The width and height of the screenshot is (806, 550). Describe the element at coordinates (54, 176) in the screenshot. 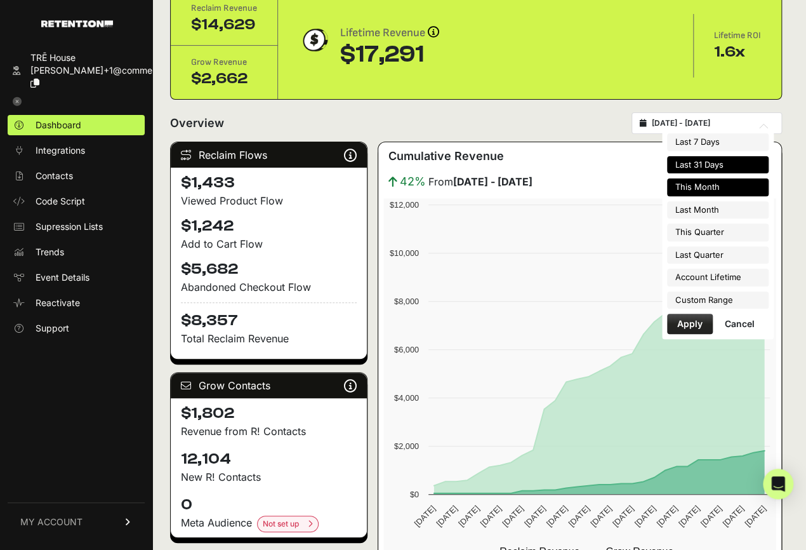

I see `span: Contacts` at that location.